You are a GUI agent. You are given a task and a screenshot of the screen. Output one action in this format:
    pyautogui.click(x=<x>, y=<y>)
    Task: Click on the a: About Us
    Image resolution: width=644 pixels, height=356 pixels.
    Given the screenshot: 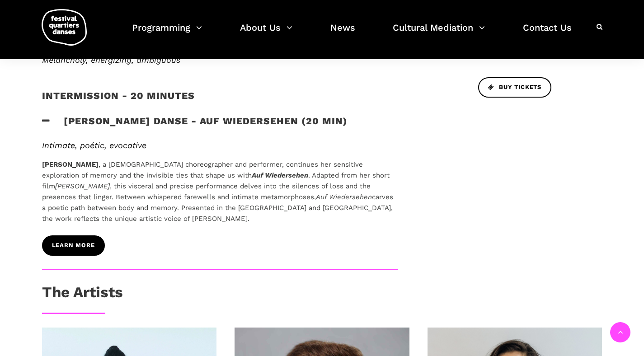 What is the action you would take?
    pyautogui.click(x=266, y=33)
    